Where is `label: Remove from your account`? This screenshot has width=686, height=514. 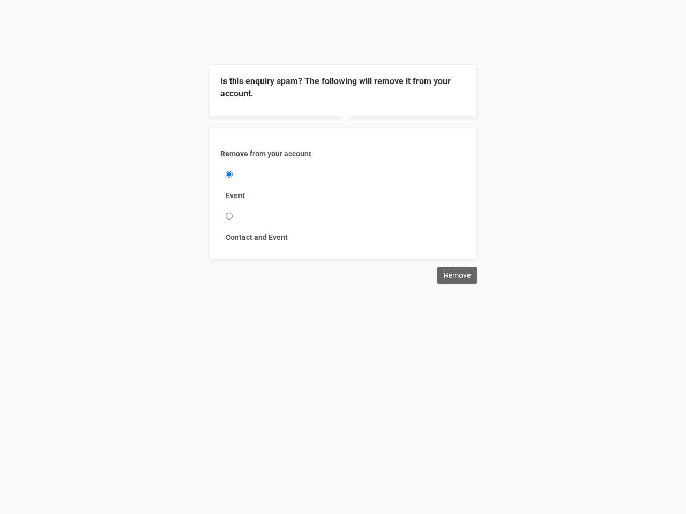 label: Remove from your account is located at coordinates (343, 154).